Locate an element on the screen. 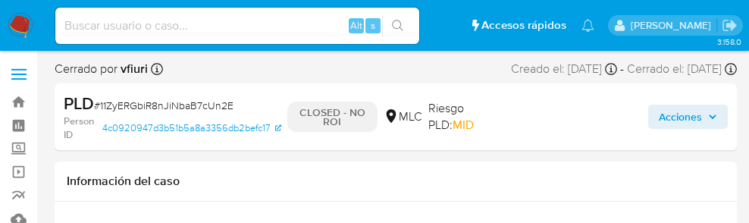  b: PLD is located at coordinates (79, 103).